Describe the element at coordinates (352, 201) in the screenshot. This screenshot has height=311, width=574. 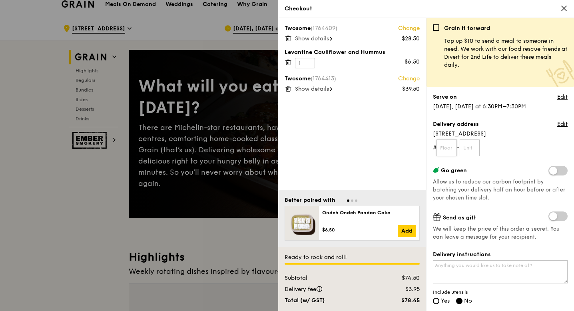
I see `span: Go to slide 2` at that location.